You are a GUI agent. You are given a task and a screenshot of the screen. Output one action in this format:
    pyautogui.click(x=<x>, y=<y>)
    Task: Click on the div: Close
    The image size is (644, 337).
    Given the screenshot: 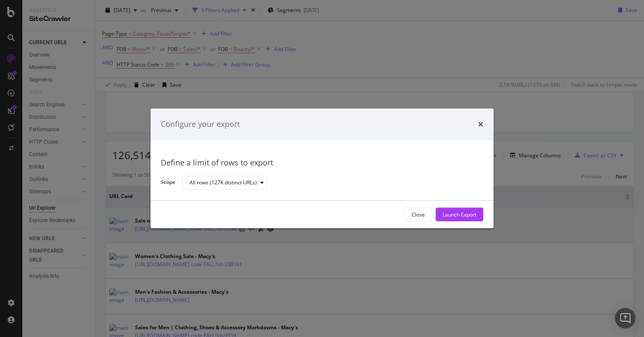 What is the action you would take?
    pyautogui.click(x=418, y=214)
    